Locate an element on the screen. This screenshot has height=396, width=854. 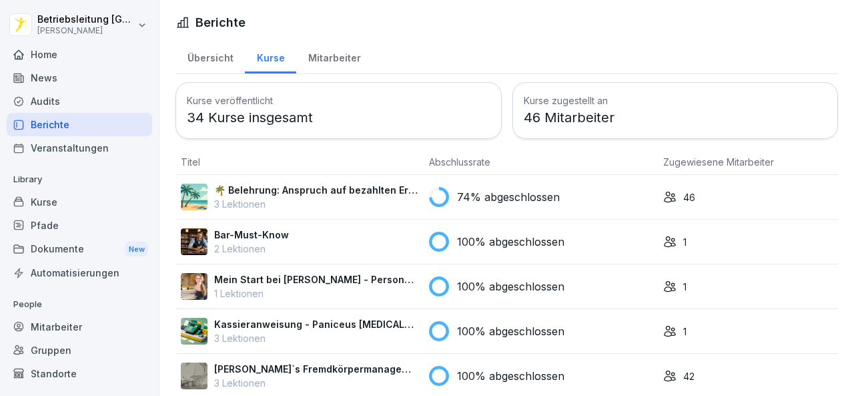
a: DokumenteNew is located at coordinates (79, 249).